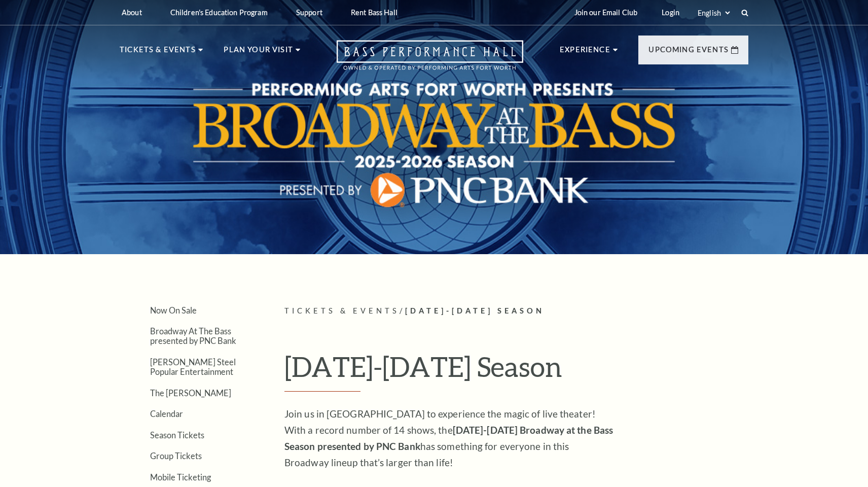 Image resolution: width=868 pixels, height=487 pixels. Describe the element at coordinates (167, 414) in the screenshot. I see `a: Calendar` at that location.